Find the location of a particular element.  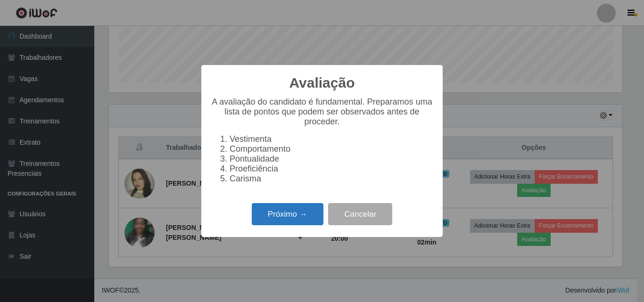

h2: Avaliação is located at coordinates (322, 83).